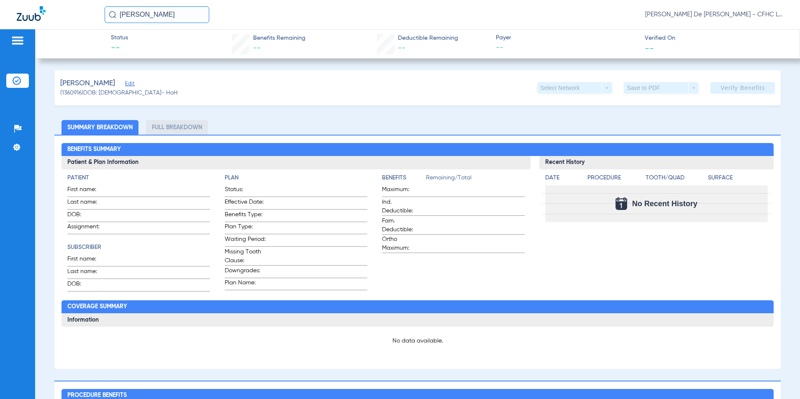 The image size is (800, 399). Describe the element at coordinates (657, 163) in the screenshot. I see `h3: Recent History` at that location.